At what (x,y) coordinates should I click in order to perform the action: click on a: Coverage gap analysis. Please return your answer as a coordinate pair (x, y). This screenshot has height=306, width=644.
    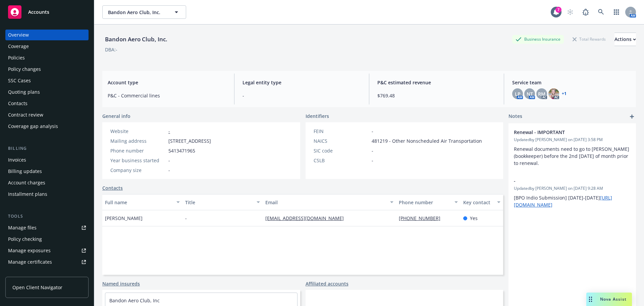
    Looking at the image, I should click on (47, 126).